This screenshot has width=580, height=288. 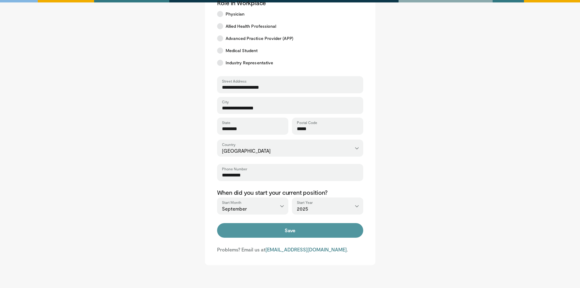 What do you see at coordinates (251, 26) in the screenshot?
I see `span: Allied Health Professional` at bounding box center [251, 26].